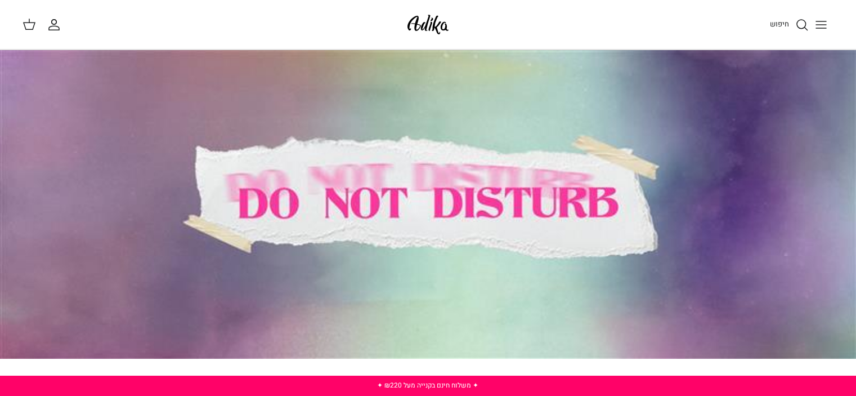 This screenshot has width=856, height=396. I want to click on a: Adika IL, so click(428, 24).